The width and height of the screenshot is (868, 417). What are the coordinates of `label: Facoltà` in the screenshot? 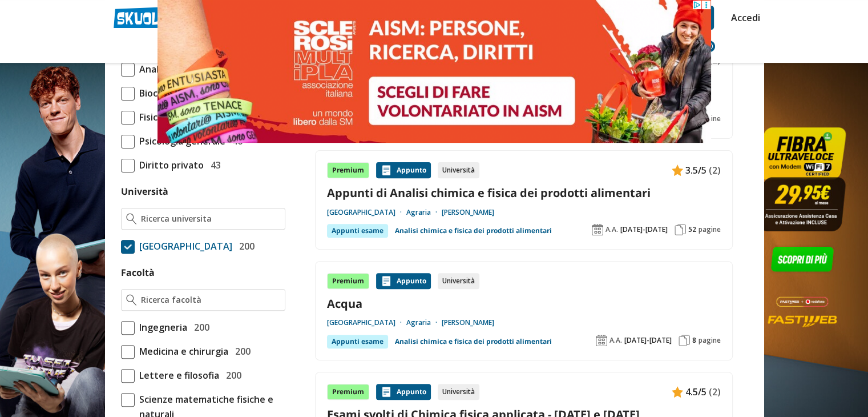 It's located at (137, 273).